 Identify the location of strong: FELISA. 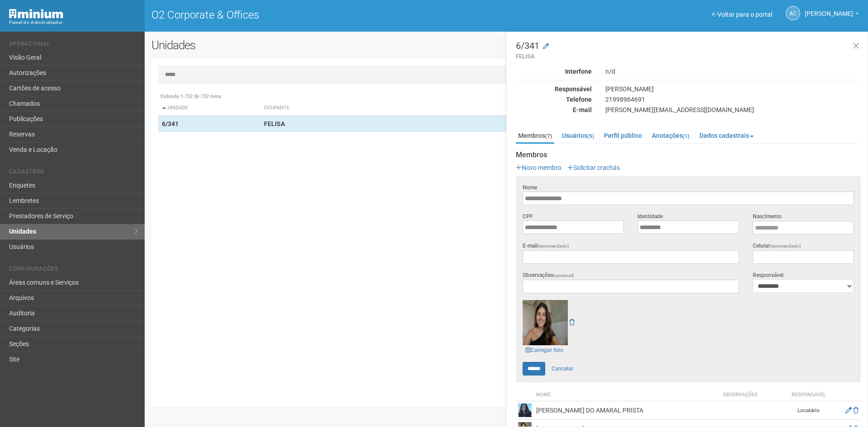
(274, 124).